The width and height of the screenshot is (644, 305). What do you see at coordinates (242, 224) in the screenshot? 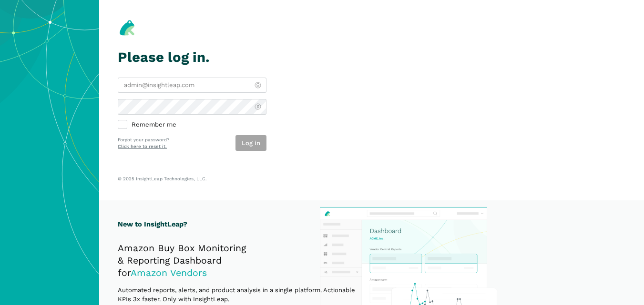
I see `h1: New to InsightLeap?` at bounding box center [242, 224].